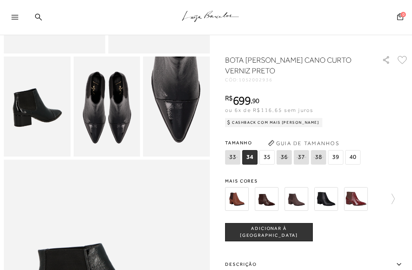 The height and width of the screenshot is (270, 412). I want to click on span: 34, so click(250, 157).